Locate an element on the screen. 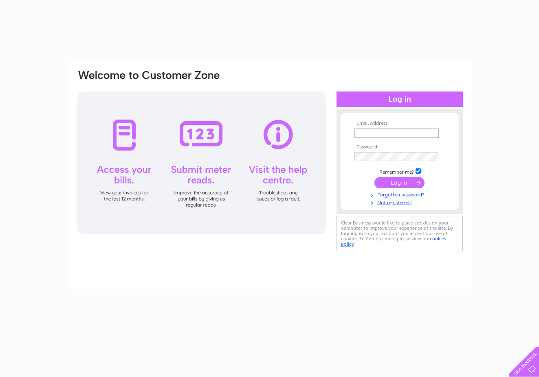 The image size is (539, 377). td: Remember me? is located at coordinates (399, 171).